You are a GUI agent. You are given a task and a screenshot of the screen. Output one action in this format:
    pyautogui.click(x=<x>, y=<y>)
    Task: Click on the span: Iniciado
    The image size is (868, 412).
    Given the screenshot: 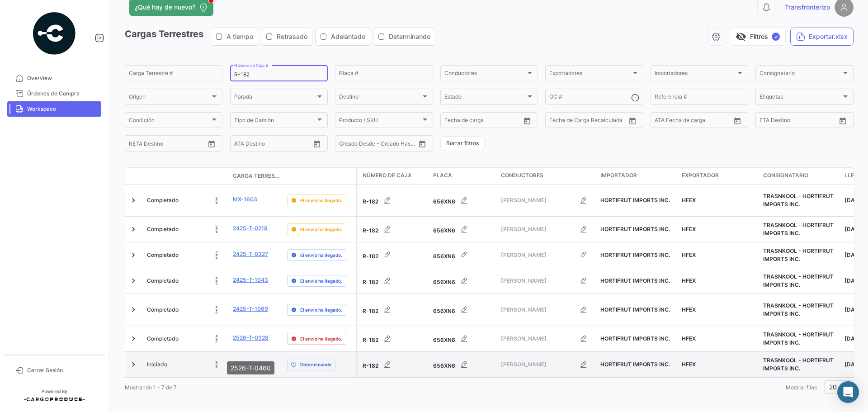 What is the action you would take?
    pyautogui.click(x=157, y=364)
    